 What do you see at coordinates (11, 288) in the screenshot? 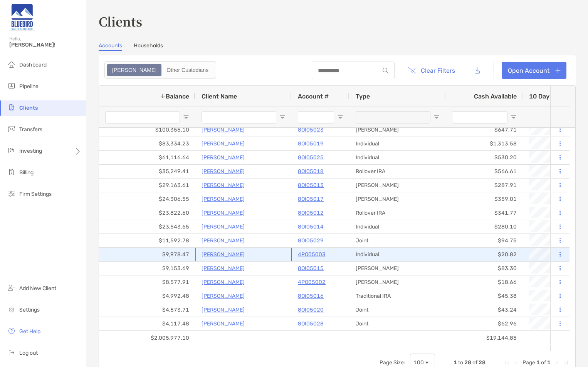
I see `img: add_new_client icon` at bounding box center [11, 288].